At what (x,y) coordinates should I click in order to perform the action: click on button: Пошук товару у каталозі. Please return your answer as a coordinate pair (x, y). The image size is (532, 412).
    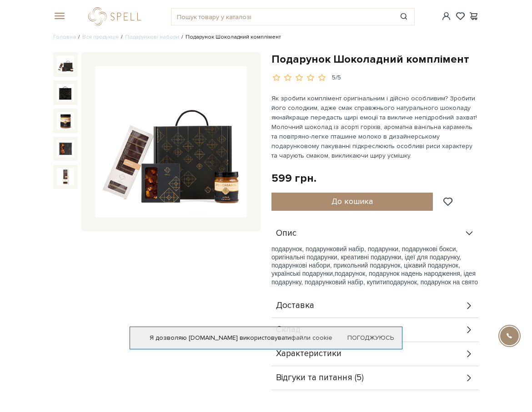
    Looking at the image, I should click on (404, 17).